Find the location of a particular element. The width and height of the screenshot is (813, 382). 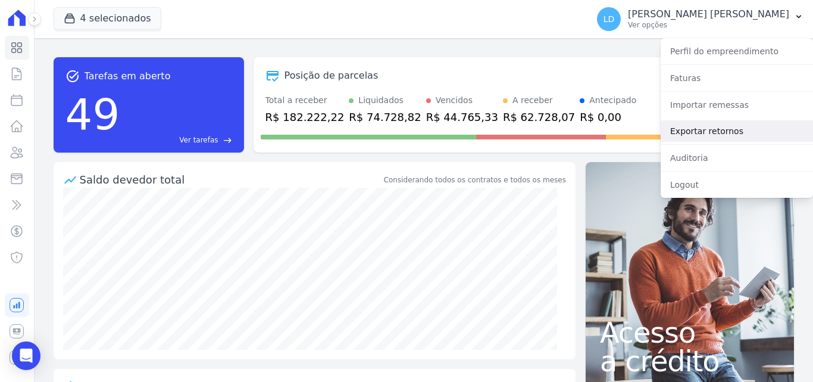

div: Saldo devedor total is located at coordinates (230, 179).